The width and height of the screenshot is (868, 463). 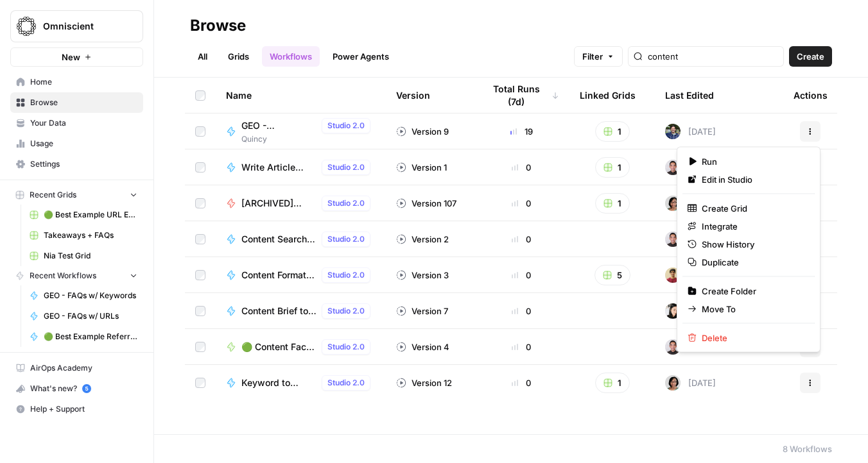 What do you see at coordinates (83, 215) in the screenshot?
I see `a: 🟢 Best Example URL Extractor Grid (2)` at bounding box center [83, 215].